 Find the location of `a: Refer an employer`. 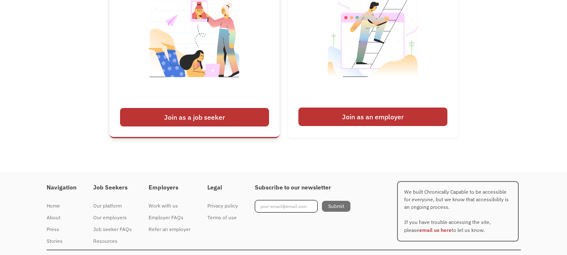

a: Refer an employer is located at coordinates (170, 229).